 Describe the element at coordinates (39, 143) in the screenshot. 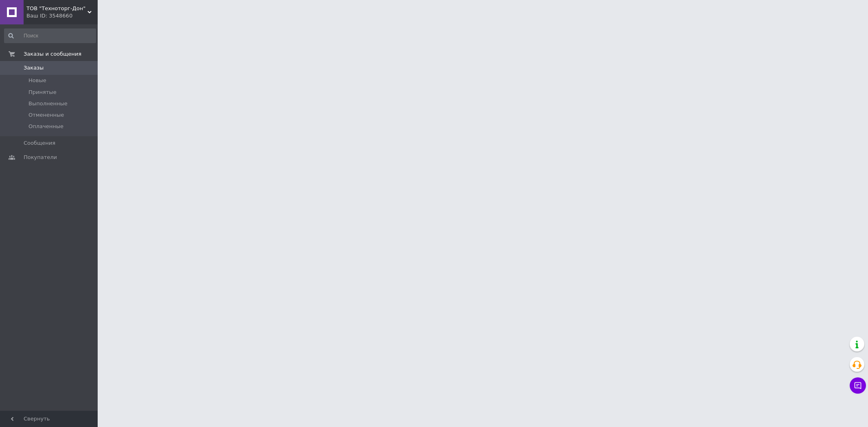

I see `span: Сообщения` at that location.